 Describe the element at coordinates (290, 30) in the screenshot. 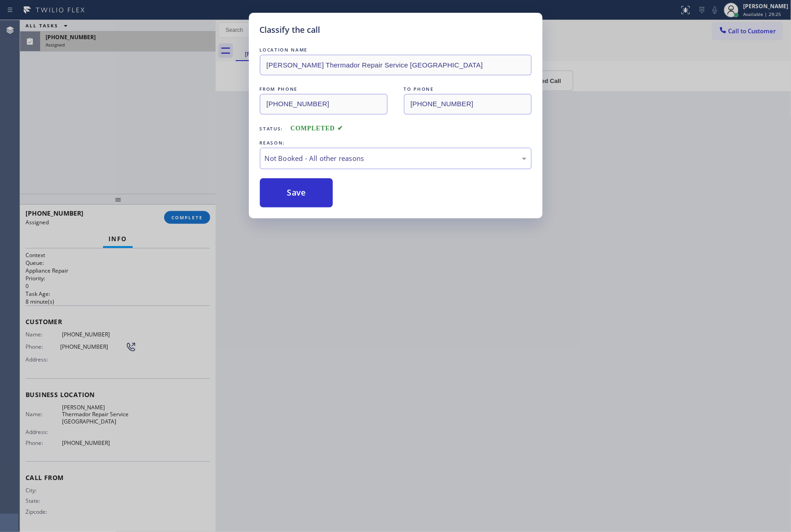

I see `h5: Classify the call` at that location.